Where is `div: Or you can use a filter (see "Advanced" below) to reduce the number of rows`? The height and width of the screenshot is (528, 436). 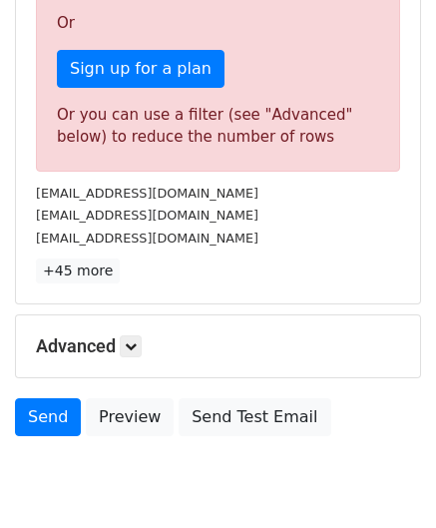 div: Or you can use a filter (see "Advanced" below) to reduce the number of rows is located at coordinates (217, 126).